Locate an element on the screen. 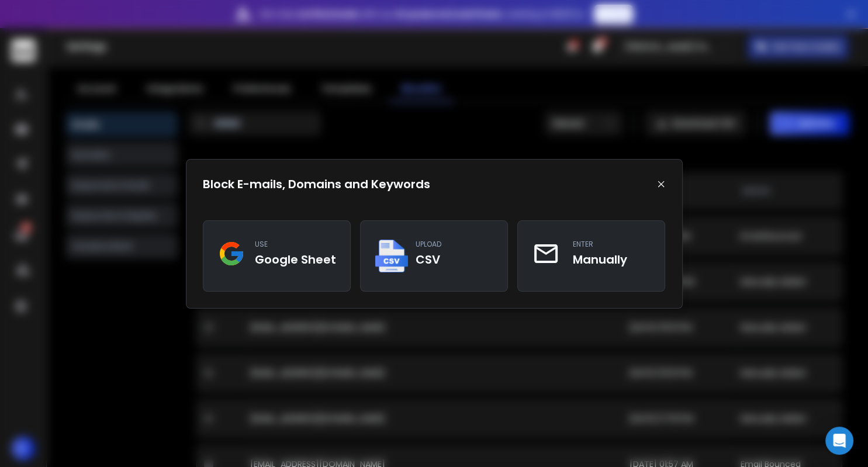 The height and width of the screenshot is (467, 868). p: use is located at coordinates (296, 245).